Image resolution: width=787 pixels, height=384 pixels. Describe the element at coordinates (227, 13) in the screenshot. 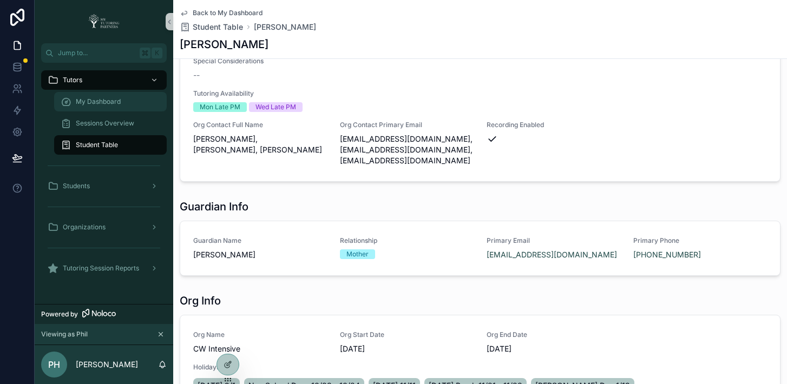

I see `span: Back to My Dashboard` at that location.